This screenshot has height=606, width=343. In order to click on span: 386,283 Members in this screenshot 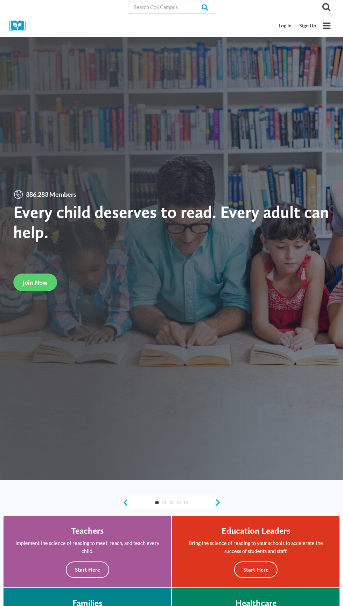, I will do `click(51, 194)`.